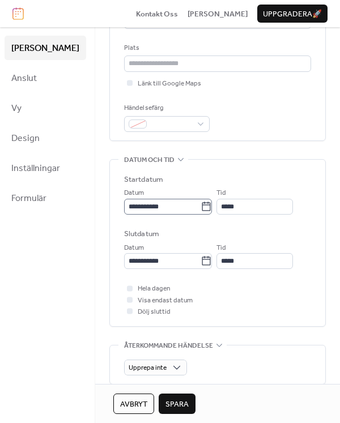 The width and height of the screenshot is (340, 423). I want to click on img: logo, so click(18, 14).